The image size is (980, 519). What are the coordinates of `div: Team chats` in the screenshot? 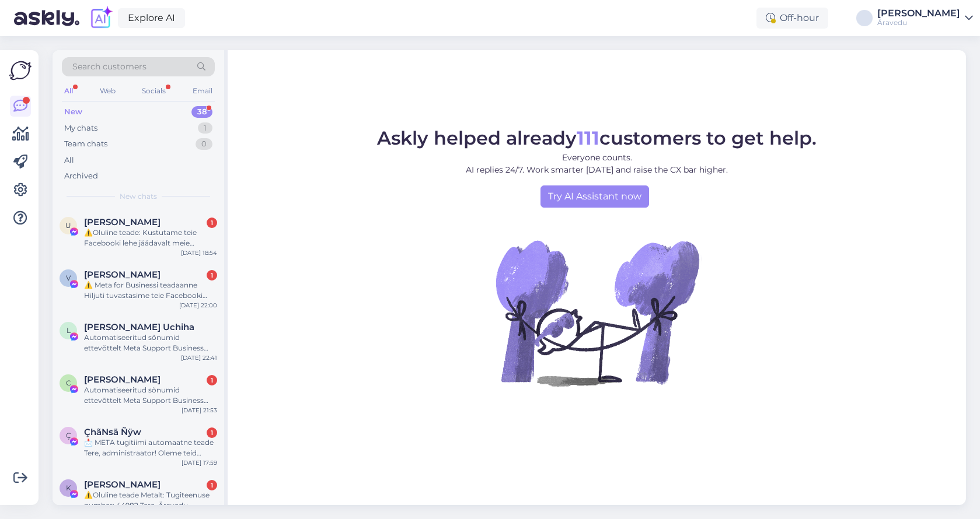 It's located at (86, 144).